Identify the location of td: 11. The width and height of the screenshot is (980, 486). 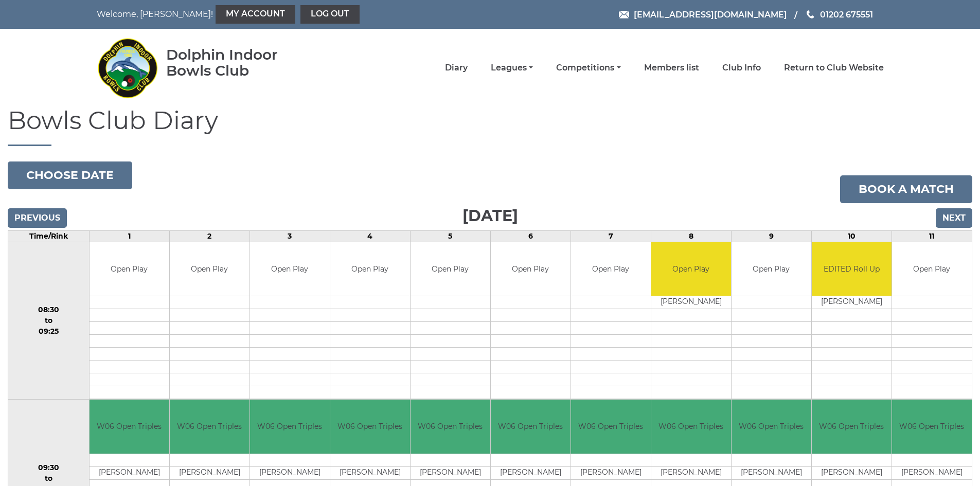
(931, 236).